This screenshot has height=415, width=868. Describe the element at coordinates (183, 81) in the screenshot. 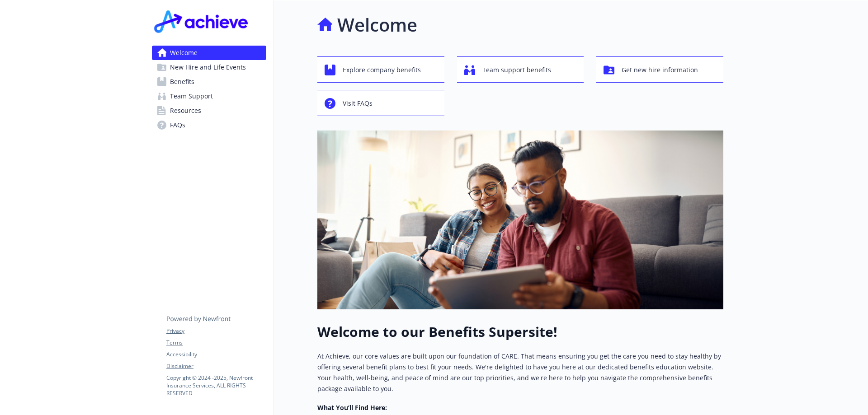

I see `span: Benefits` at that location.